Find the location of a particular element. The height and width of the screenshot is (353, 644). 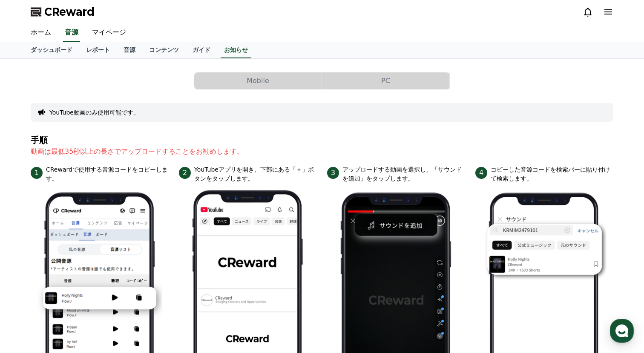

a: ダッシュボード is located at coordinates (52, 50).